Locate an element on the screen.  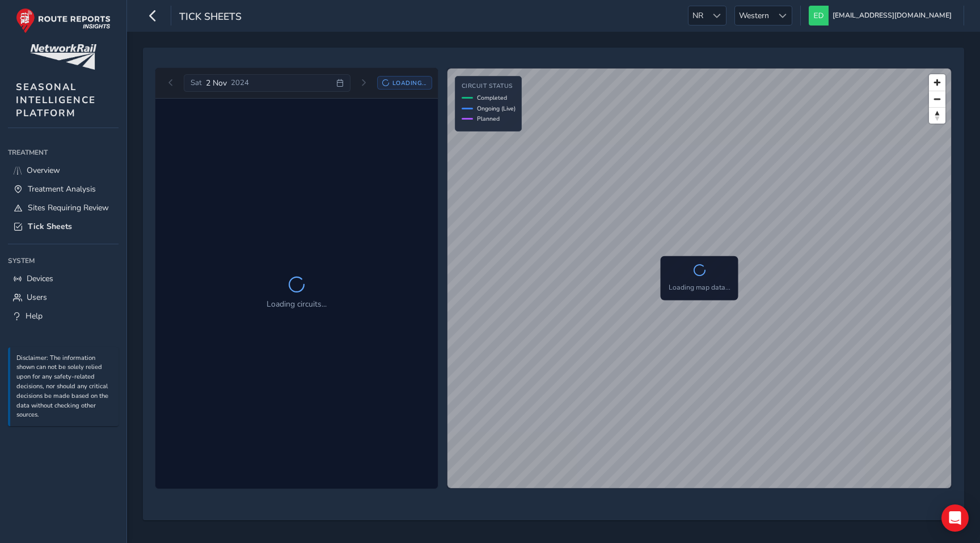
span: 2 Nov is located at coordinates (216, 83).